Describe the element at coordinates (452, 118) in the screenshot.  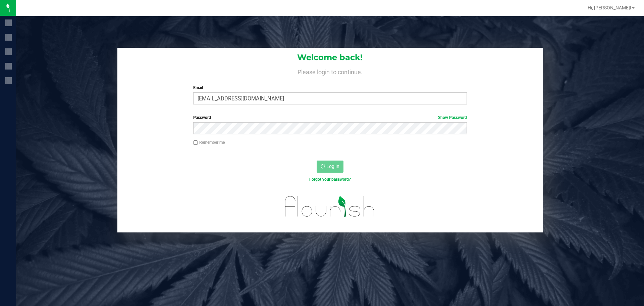
I see `a: Show Password` at that location.